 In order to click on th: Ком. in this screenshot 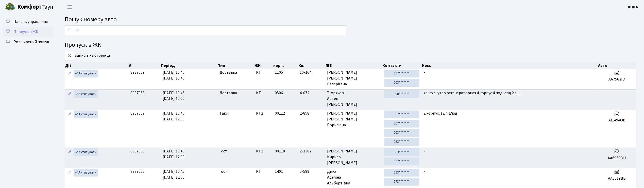, I will do `click(510, 65)`.